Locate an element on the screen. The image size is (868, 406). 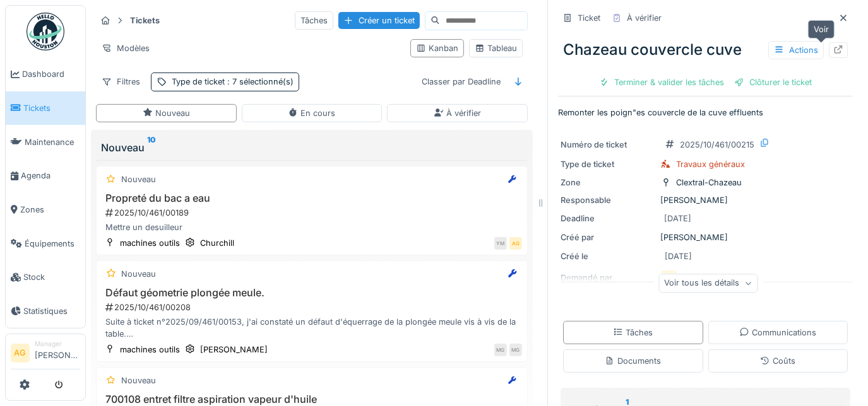
div: En cours is located at coordinates (311, 113).